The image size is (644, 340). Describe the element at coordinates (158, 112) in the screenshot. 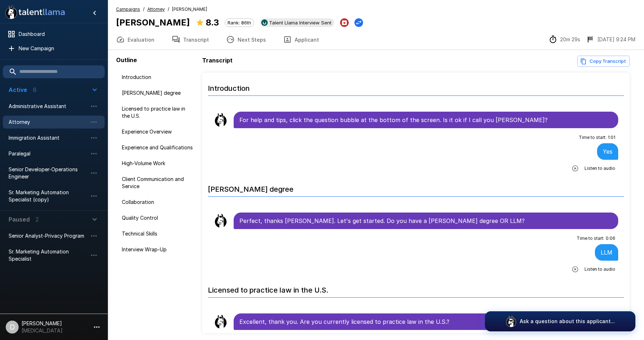

I see `span: Licensed to practice law in the U.S.` at that location.